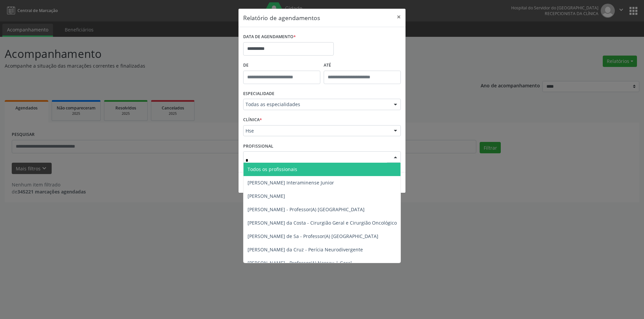 Image resolution: width=644 pixels, height=319 pixels. Describe the element at coordinates (282, 65) in the screenshot. I see `label: De` at that location.